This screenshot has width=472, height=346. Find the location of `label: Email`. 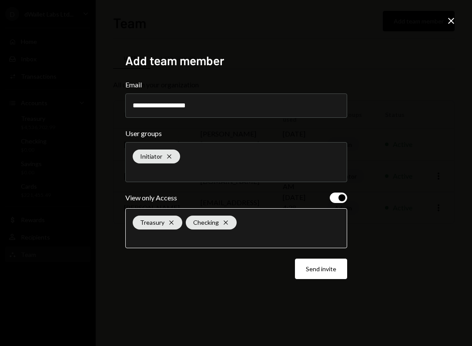

label: Email is located at coordinates (236, 85).